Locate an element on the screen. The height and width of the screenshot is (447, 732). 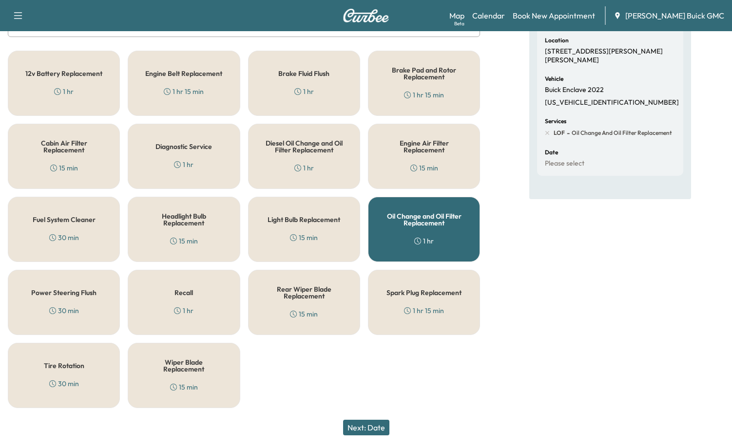
h6: Date is located at coordinates (551, 152).